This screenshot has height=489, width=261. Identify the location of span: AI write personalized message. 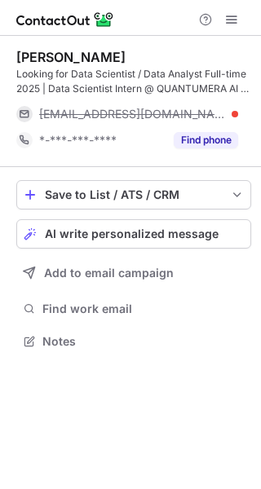
(131, 234).